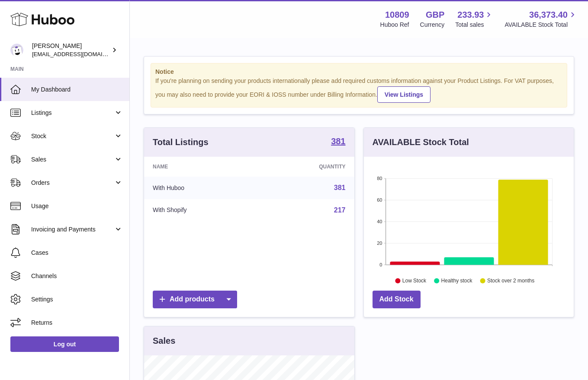 The width and height of the screenshot is (588, 380). Describe the element at coordinates (541, 19) in the screenshot. I see `a: 36,373.40 AVAILABLE Stock Total` at that location.